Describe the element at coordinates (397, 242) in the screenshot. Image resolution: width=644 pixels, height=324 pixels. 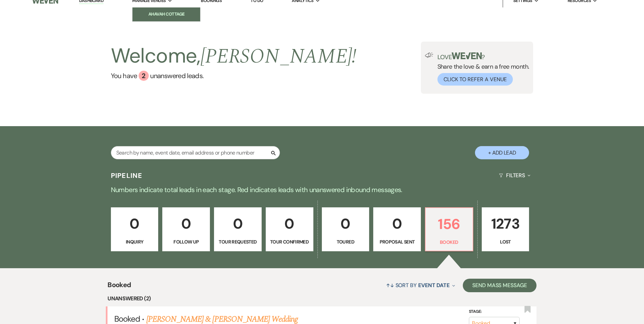
I see `p: Proposal Sent` at that location.